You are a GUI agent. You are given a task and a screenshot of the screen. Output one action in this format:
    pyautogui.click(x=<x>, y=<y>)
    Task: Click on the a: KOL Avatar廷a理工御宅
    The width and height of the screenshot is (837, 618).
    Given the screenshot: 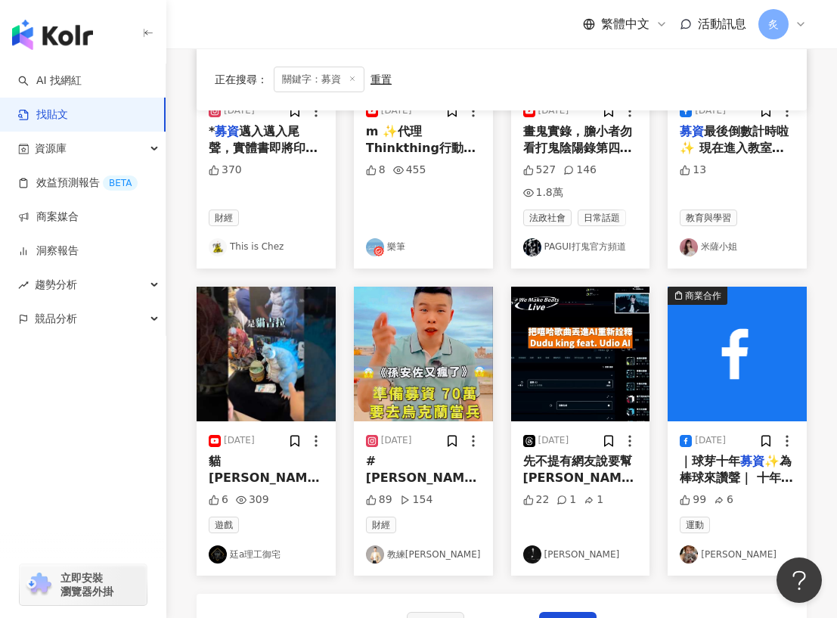 What is the action you would take?
    pyautogui.click(x=266, y=554)
    